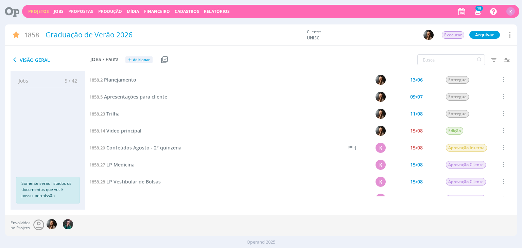 The image size is (522, 248). What do you see at coordinates (368, 35) in the screenshot?
I see `div: Cliente:` at bounding box center [368, 35].